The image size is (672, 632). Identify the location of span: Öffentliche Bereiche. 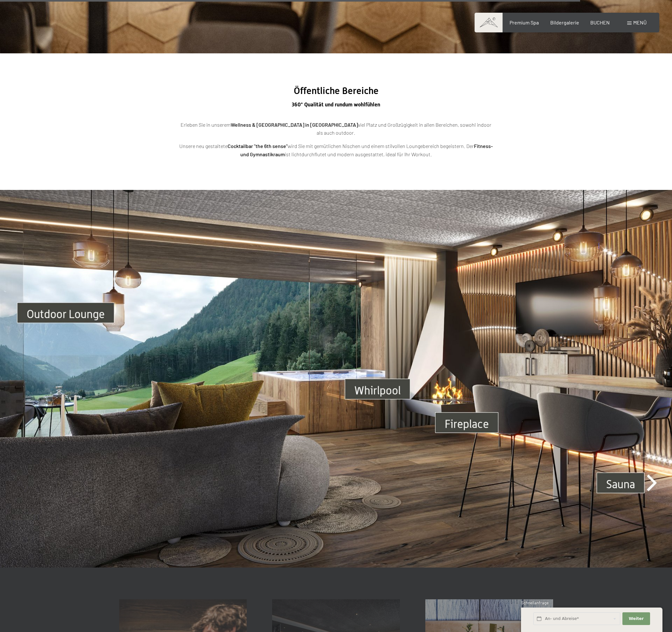
(336, 91).